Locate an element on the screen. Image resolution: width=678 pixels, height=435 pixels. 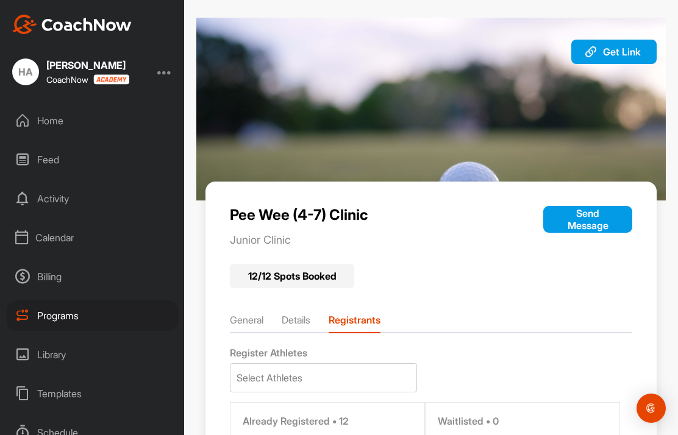
div: CoachNow is located at coordinates (88, 79).